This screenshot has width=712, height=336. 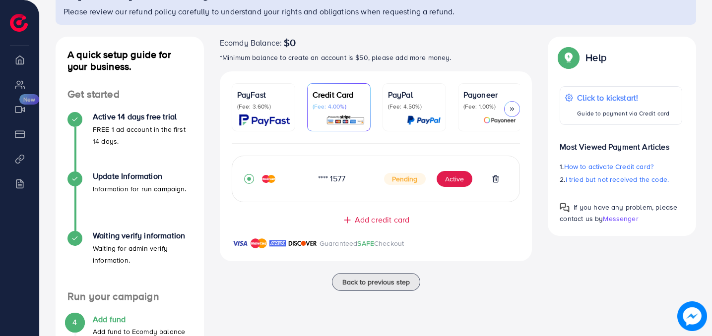 I want to click on span: I tried but not received the code., so click(x=617, y=180).